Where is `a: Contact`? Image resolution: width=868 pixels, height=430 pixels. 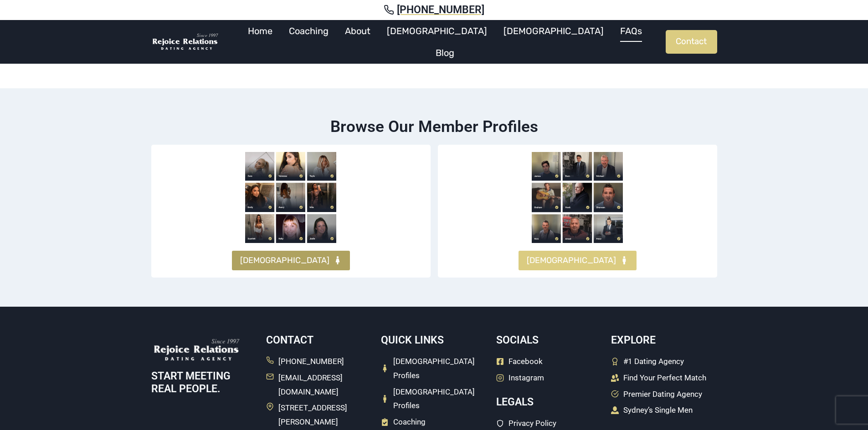 a: Contact is located at coordinates (691, 42).